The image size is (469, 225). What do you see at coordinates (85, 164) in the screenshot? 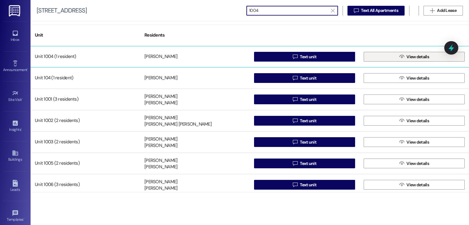
I see `div: Unit 1005 (2 residents)` at bounding box center [85, 164].